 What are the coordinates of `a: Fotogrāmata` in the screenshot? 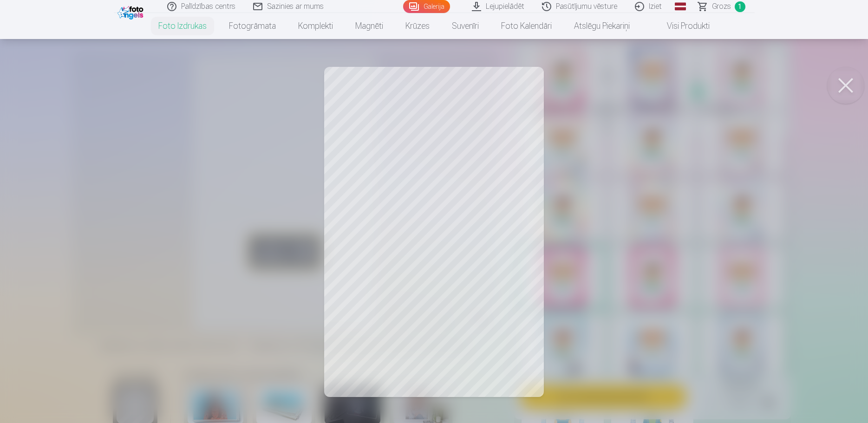 It's located at (252, 26).